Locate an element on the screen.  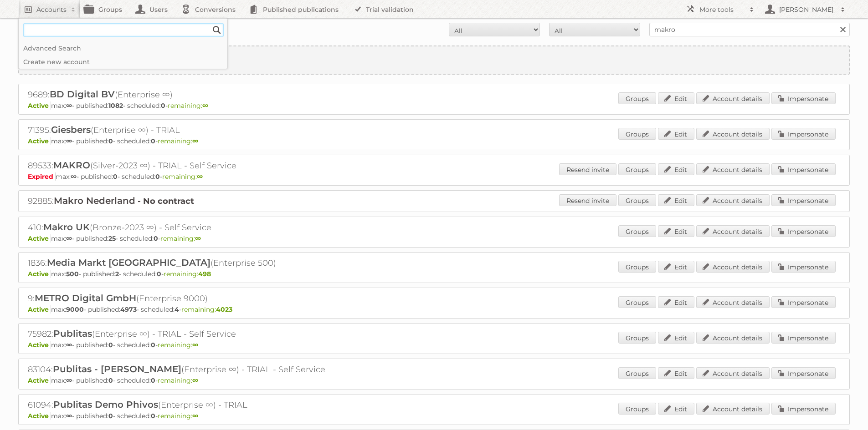
strong: 4973 is located at coordinates (128, 310).